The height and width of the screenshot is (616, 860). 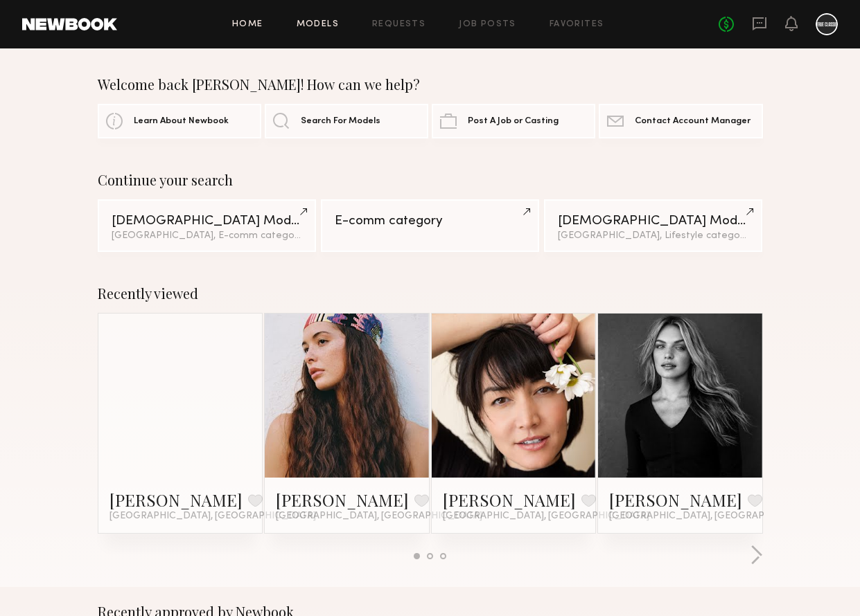 I want to click on a: Contact Account Manager, so click(x=680, y=121).